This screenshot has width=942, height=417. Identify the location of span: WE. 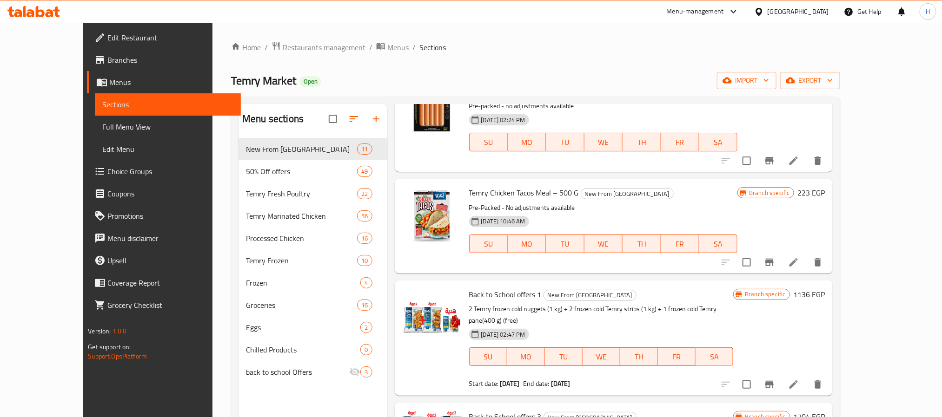
(603, 244).